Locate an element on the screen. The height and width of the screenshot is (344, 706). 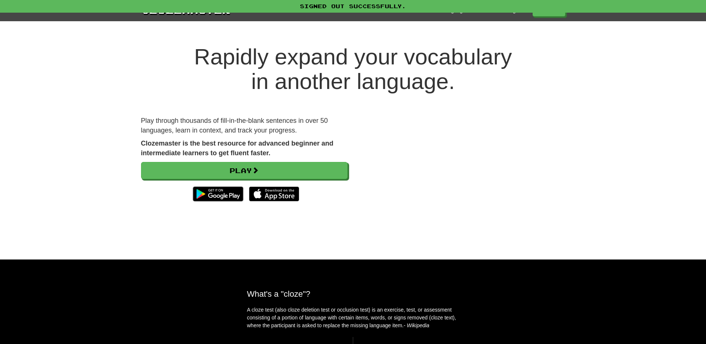
p: Play through thousands of fill-in-the-blank sentences in over 50 languages, learn in context, and... is located at coordinates (244, 125).